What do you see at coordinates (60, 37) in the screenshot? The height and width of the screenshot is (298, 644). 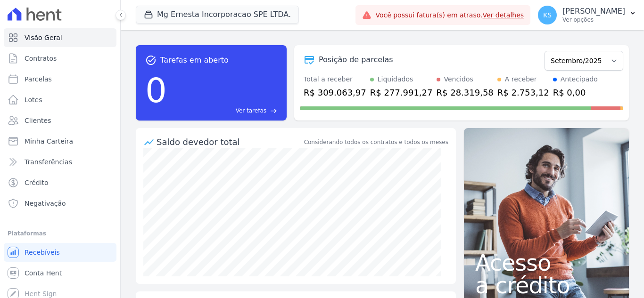 I see `a: Visão Geral` at bounding box center [60, 37].